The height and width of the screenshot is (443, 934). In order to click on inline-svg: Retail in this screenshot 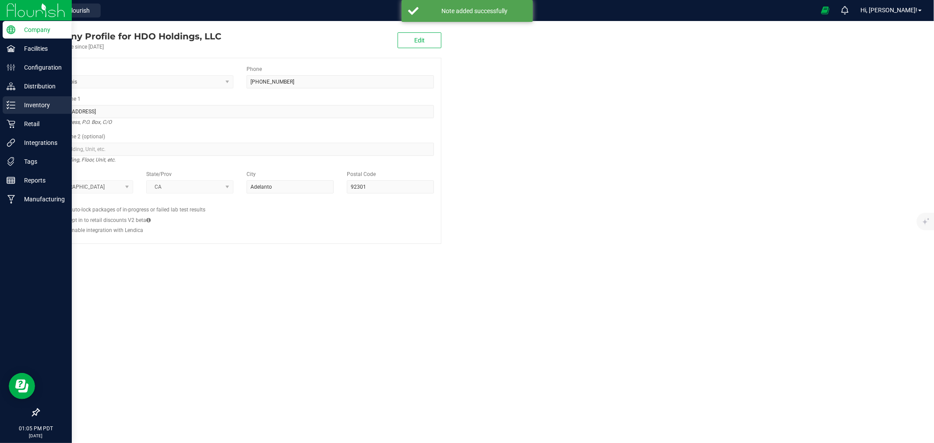, I will do `click(11, 124)`.